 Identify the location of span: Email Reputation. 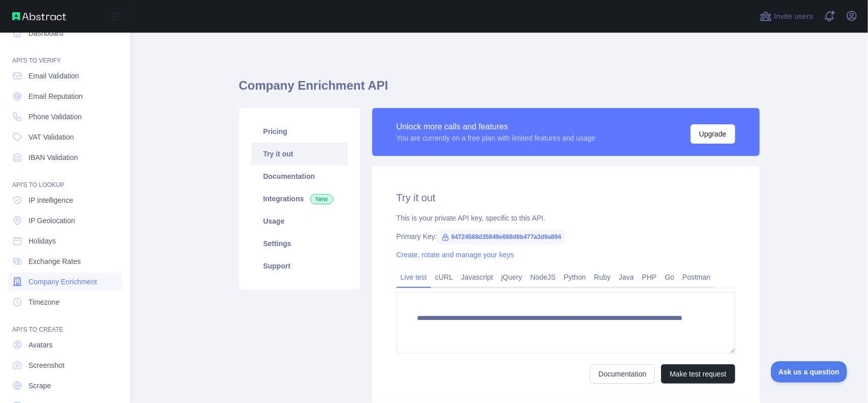
(55, 96).